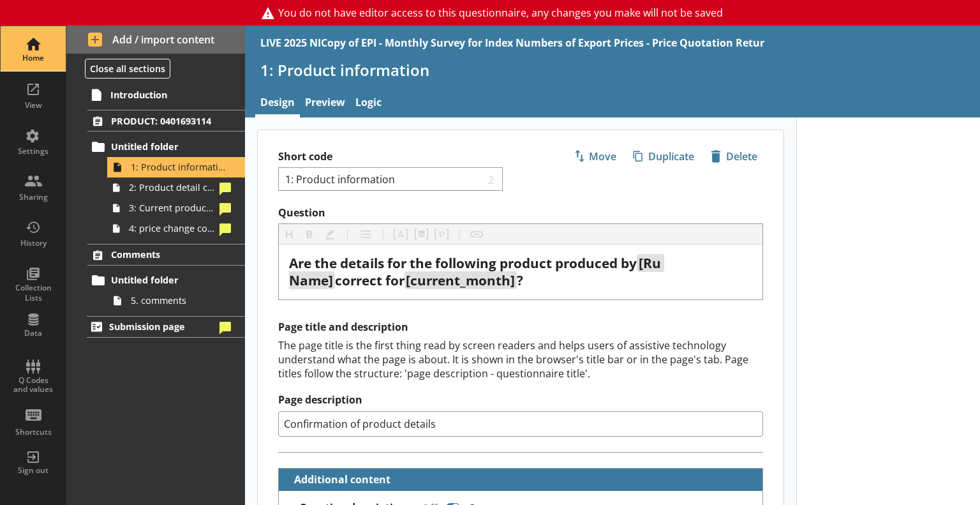 The width and height of the screenshot is (980, 505). Describe the element at coordinates (166, 121) in the screenshot. I see `a: PRODUCT: 0401693114` at that location.